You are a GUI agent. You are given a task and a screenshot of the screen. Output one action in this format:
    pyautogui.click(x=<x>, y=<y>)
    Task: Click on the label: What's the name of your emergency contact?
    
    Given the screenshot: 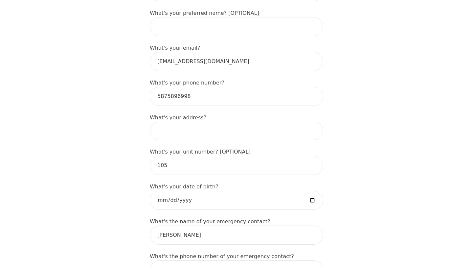 What is the action you would take?
    pyautogui.click(x=210, y=221)
    